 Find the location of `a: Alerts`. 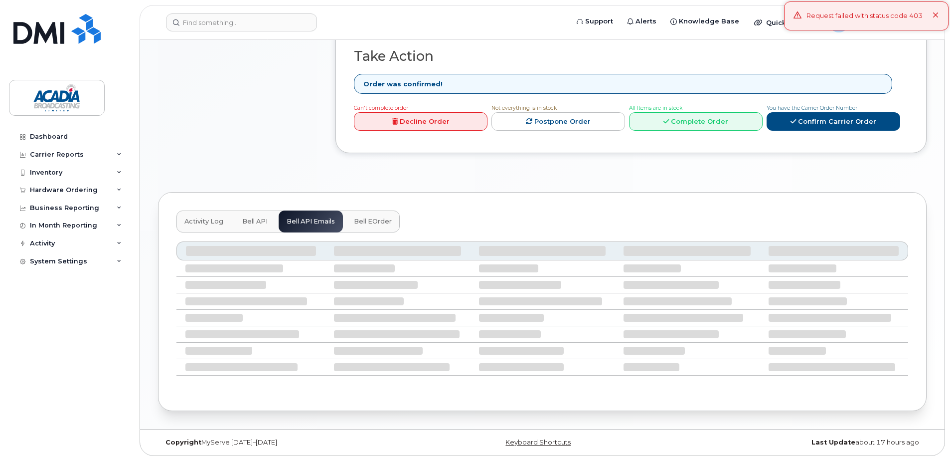

a: Alerts is located at coordinates (641, 21).